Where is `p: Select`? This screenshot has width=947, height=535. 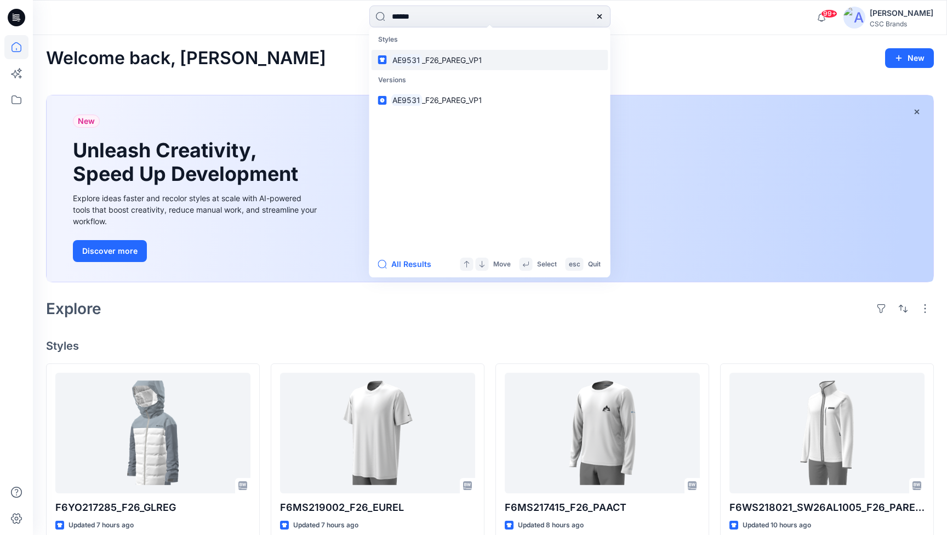 p: Select is located at coordinates (547, 264).